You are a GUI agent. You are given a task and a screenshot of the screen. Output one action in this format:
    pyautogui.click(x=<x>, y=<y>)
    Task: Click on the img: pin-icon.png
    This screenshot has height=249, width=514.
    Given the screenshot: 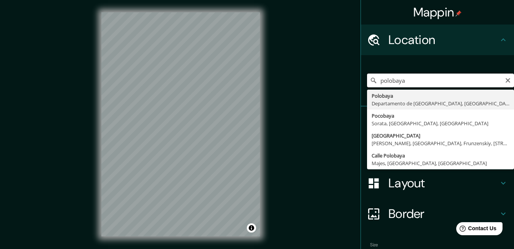 What is the action you would take?
    pyautogui.click(x=459, y=13)
    